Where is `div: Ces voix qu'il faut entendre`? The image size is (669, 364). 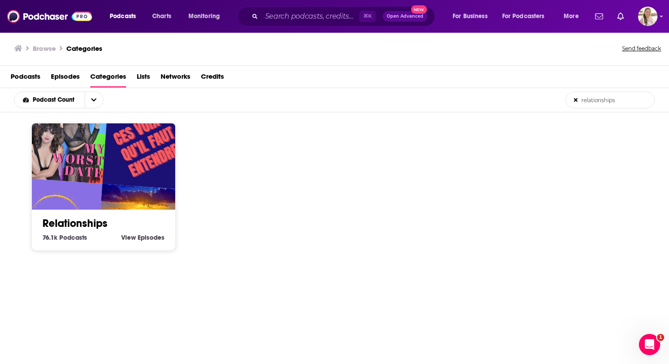
div: Ces voix qu'il faut entendre is located at coordinates (148, 144).